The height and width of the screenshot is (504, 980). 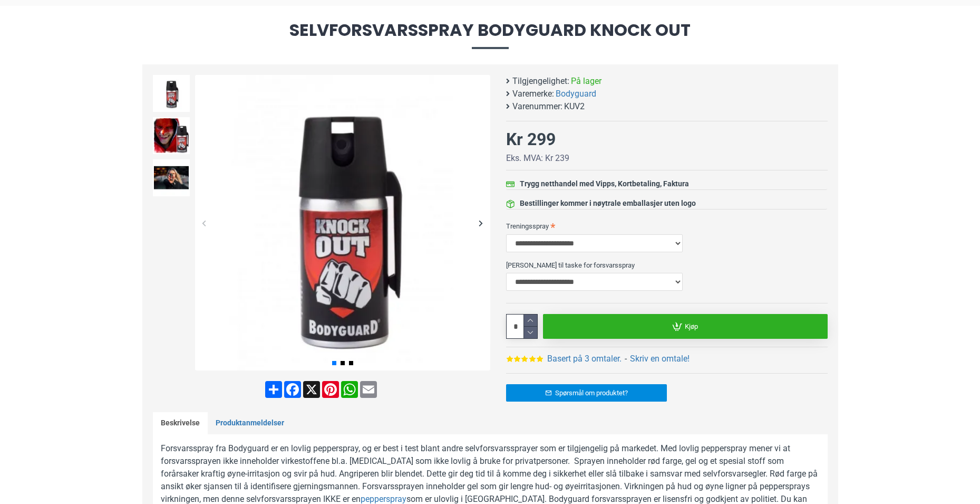 I want to click on div: Kr 299, so click(x=531, y=140).